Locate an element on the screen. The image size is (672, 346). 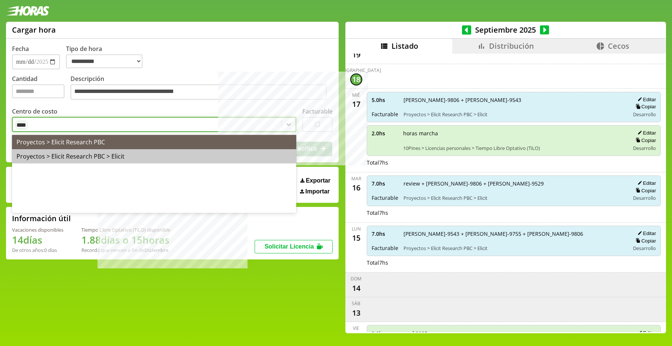
h1: 1.88 días o 15 horas is located at coordinates (126, 240).